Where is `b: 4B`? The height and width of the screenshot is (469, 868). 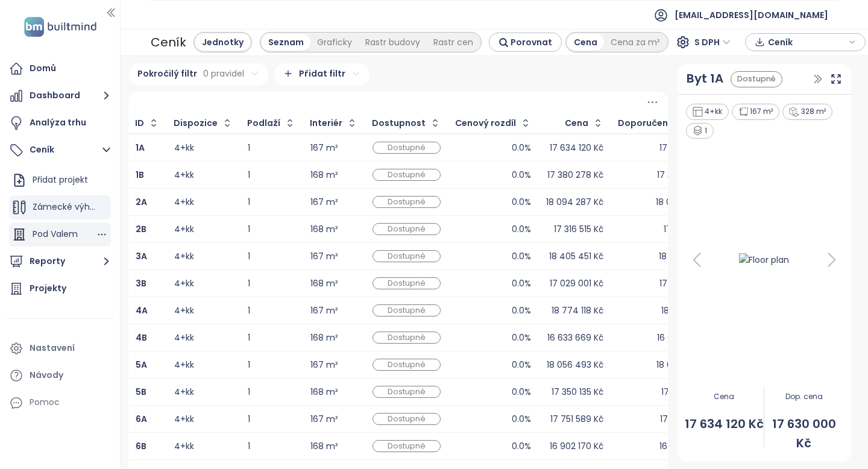 b: 4B is located at coordinates (141, 338).